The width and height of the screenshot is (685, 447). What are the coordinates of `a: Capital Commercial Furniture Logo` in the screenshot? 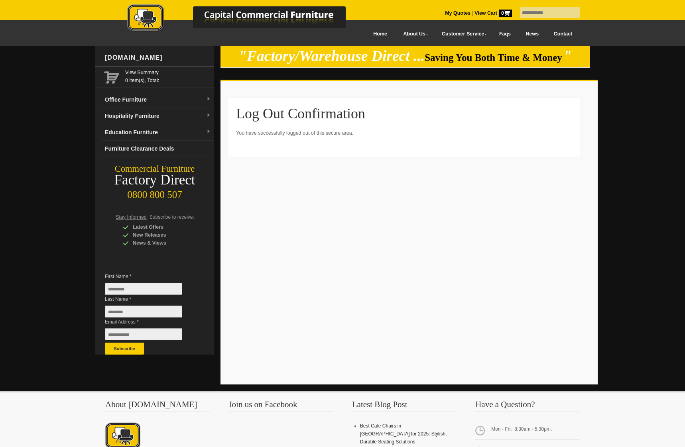 It's located at (245, 20).